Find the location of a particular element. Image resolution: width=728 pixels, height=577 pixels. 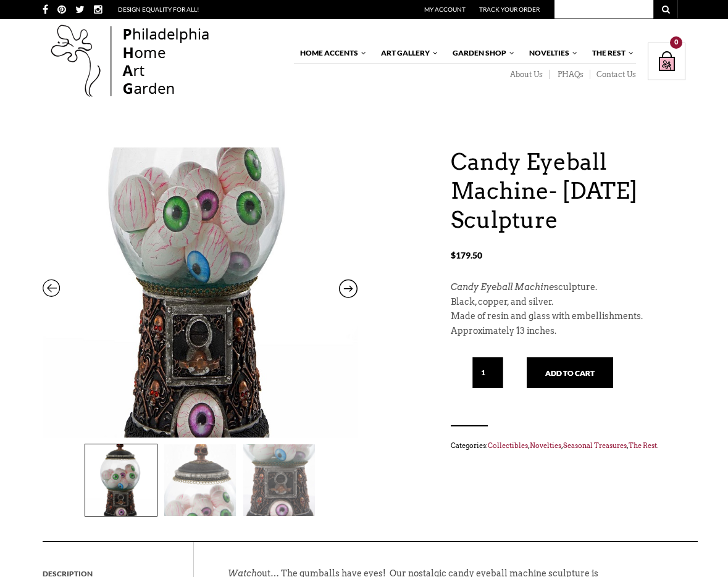

em: Candy Eyeball Machine is located at coordinates (502, 287).